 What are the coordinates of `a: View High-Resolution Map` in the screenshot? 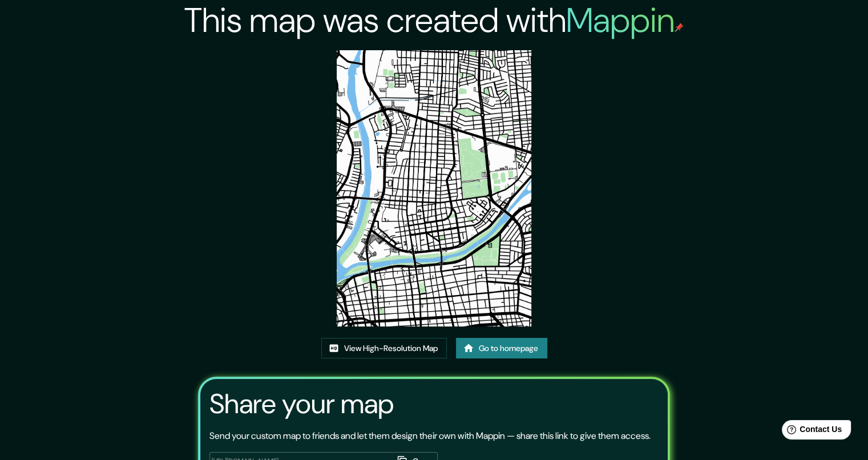 It's located at (384, 348).